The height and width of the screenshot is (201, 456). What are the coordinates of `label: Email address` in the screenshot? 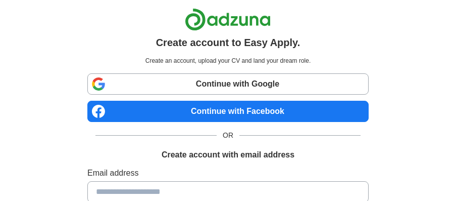 It's located at (228, 173).